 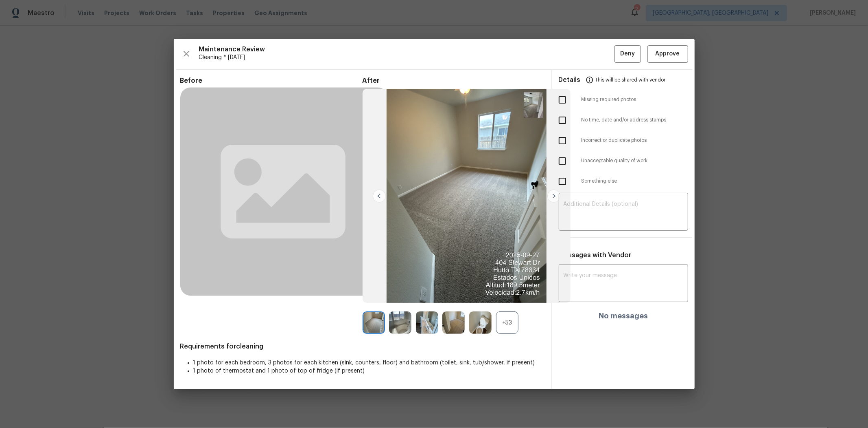 I want to click on li: 1 photo for each bedroom, 3 photos for each kitchen (sink, counters, floor) and bathroom (toilet,..., so click(x=369, y=362).